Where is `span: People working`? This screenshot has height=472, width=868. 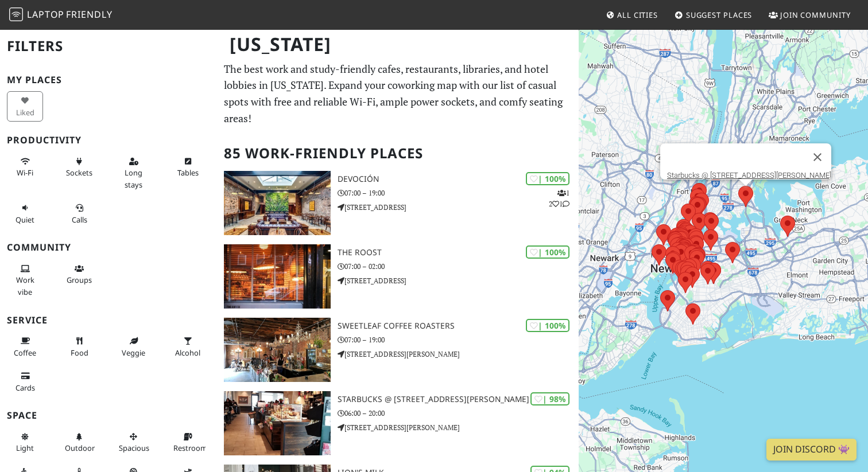 span: People working is located at coordinates (25, 286).